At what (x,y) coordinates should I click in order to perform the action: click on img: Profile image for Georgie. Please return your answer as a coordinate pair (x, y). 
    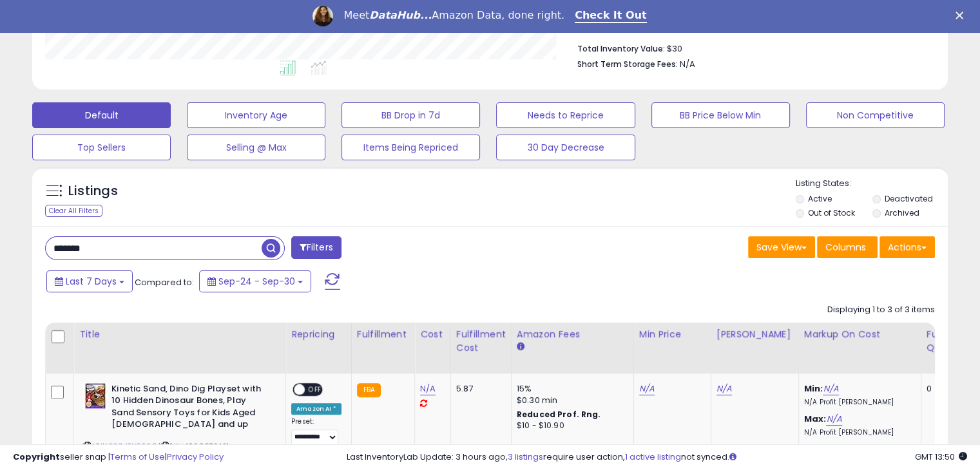
    Looking at the image, I should click on (322, 16).